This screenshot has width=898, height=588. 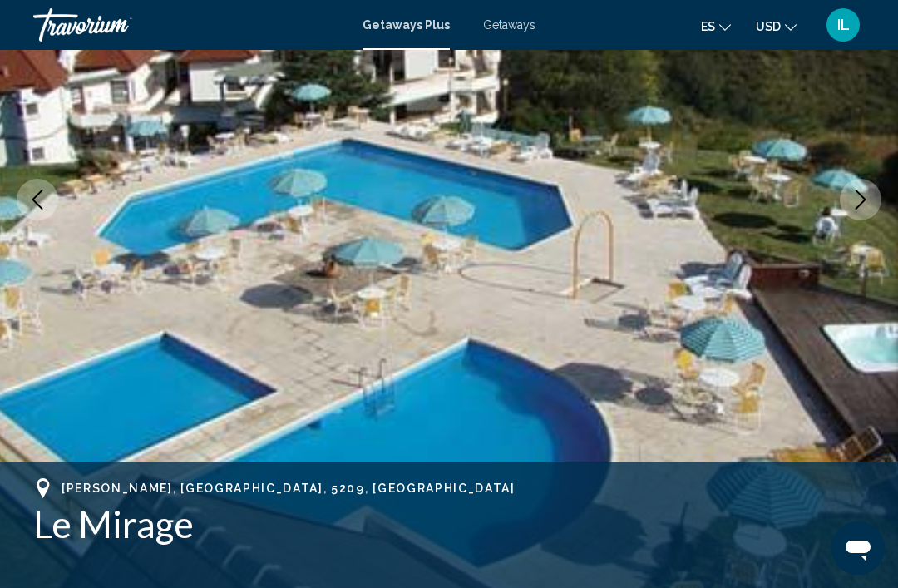 I want to click on a: Getaways, so click(x=509, y=25).